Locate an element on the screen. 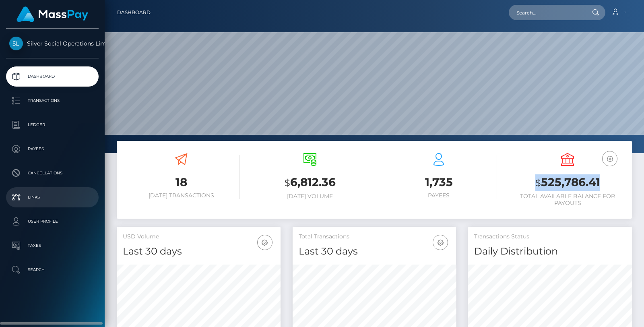 The height and width of the screenshot is (327, 644). span: Silver Social Operations Limited is located at coordinates (52, 44).